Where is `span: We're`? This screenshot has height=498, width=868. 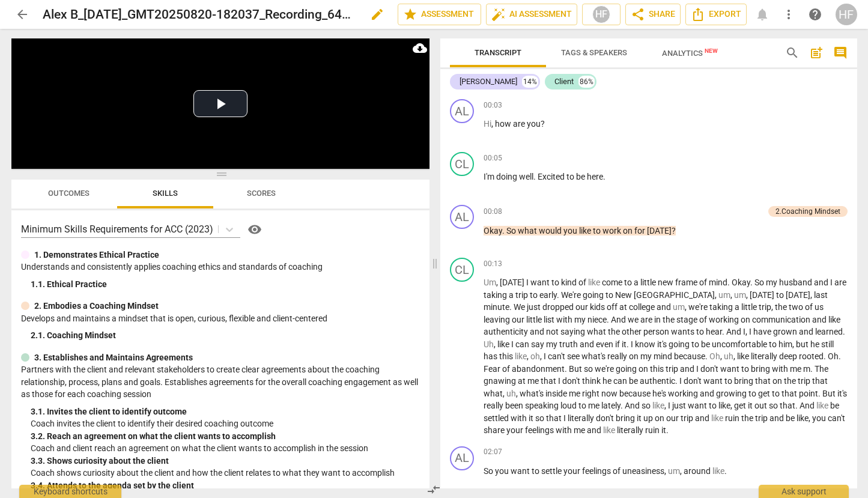 span: We're is located at coordinates (572, 295).